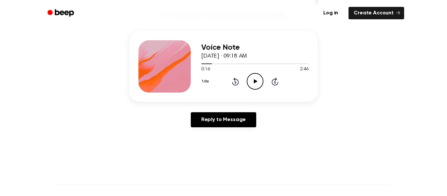  Describe the element at coordinates (206, 82) in the screenshot. I see `button: 1.0x` at that location.